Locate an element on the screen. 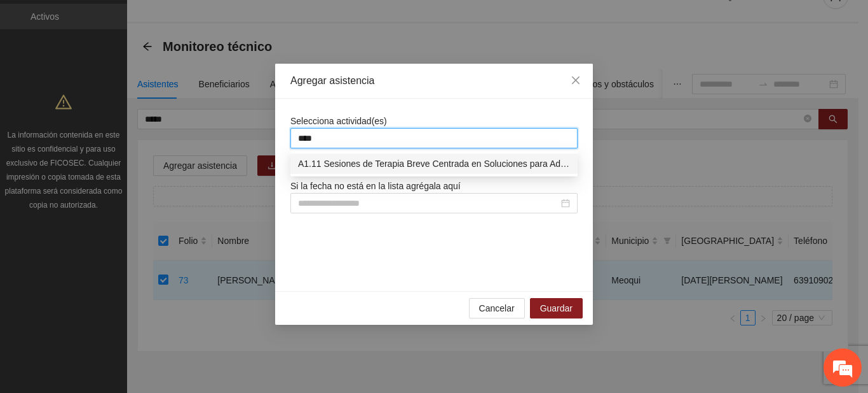  div: Agregar asistencia is located at coordinates (434, 81).